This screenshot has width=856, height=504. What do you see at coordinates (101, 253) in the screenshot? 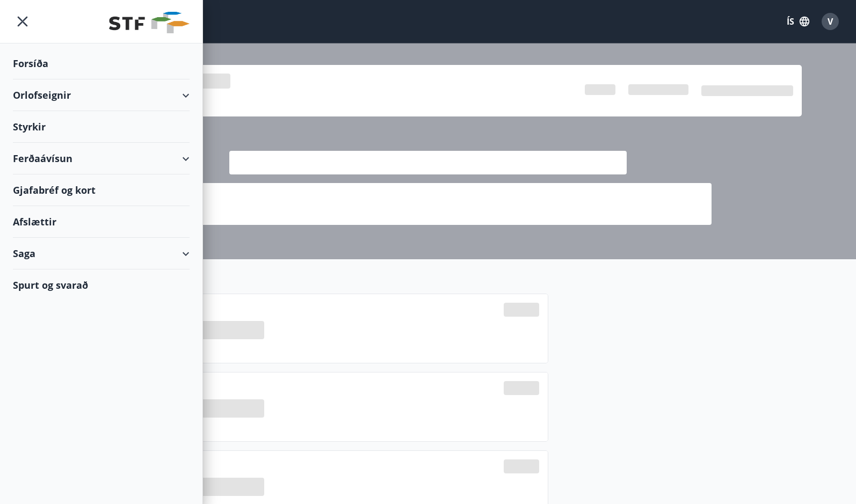
I see `div: Saga` at bounding box center [101, 253].